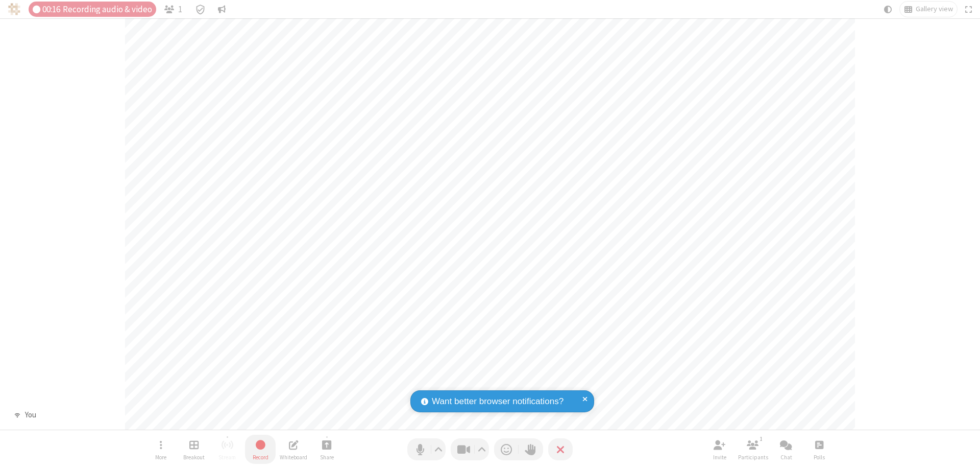  What do you see at coordinates (194, 457) in the screenshot?
I see `span: Breakout` at bounding box center [194, 457].